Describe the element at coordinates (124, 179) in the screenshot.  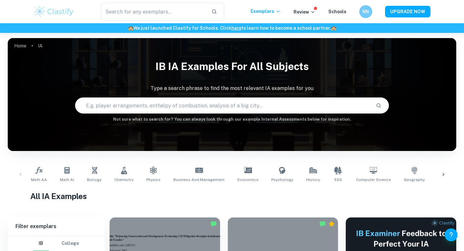
I see `span: Chemistry` at that location.